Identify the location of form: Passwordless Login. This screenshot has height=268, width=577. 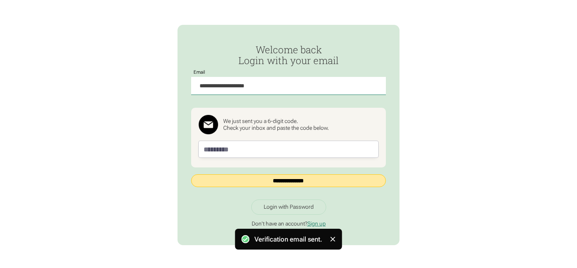
(288, 119).